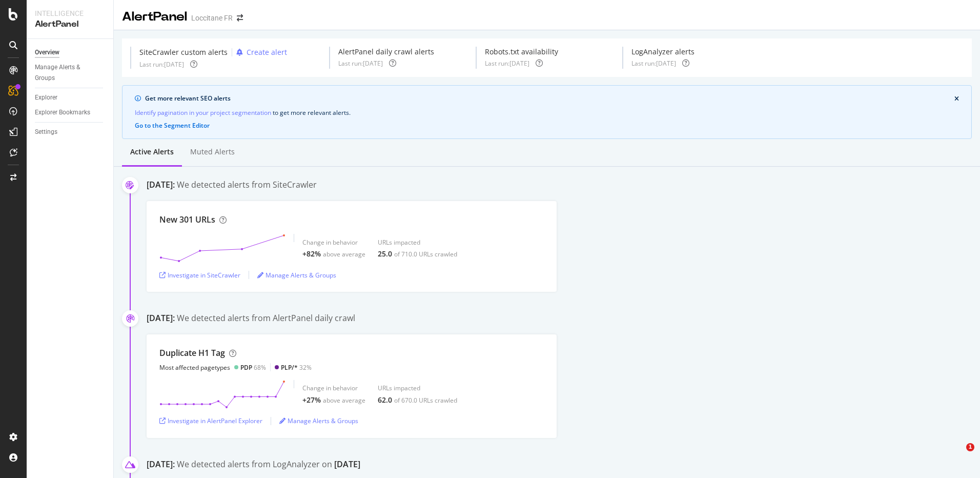 Image resolution: width=980 pixels, height=478 pixels. What do you see at coordinates (312, 254) in the screenshot?
I see `div: +82%` at bounding box center [312, 254].